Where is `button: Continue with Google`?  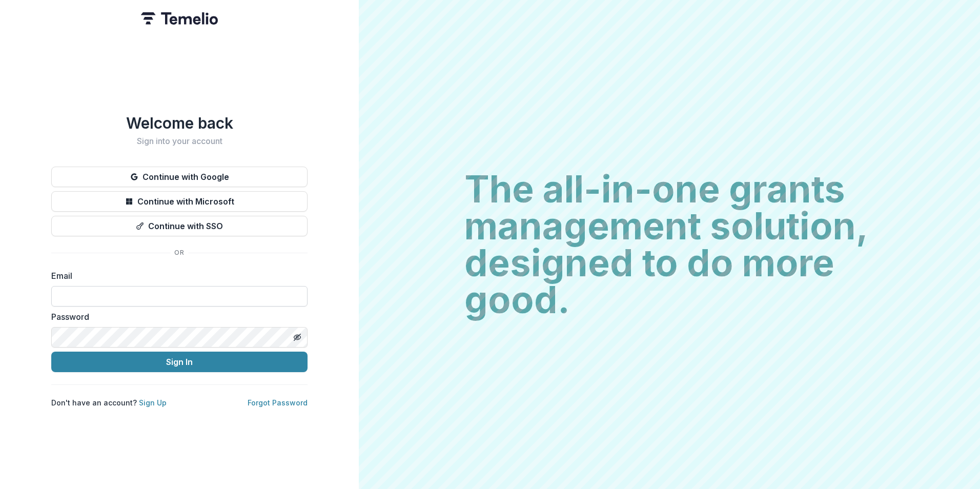
button: Continue with Google is located at coordinates (180, 176).